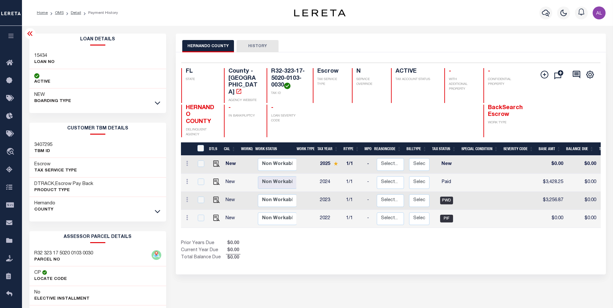 The image size is (613, 308). What do you see at coordinates (200, 115) in the screenshot?
I see `span: HERNANDO COUNTY` at bounding box center [200, 115].